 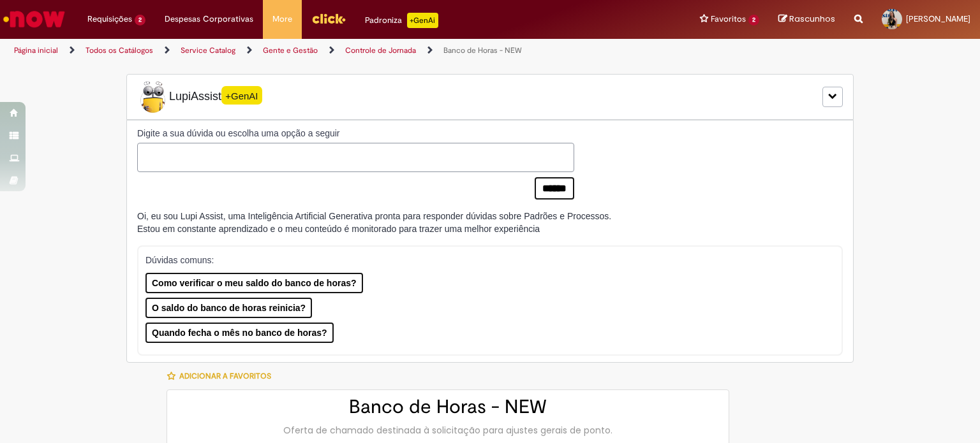 What do you see at coordinates (282, 19) in the screenshot?
I see `span: More` at bounding box center [282, 19].